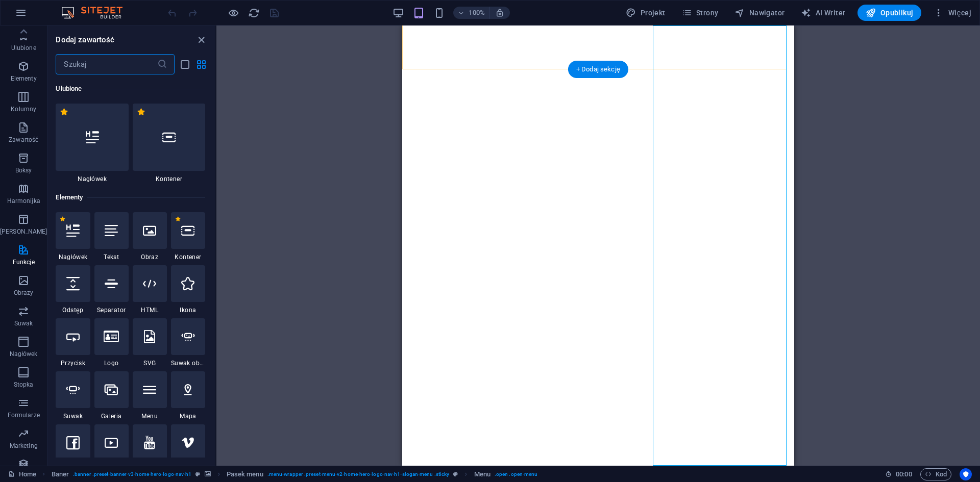 The width and height of the screenshot is (980, 482). What do you see at coordinates (72, 290) in the screenshot?
I see `div: Odstęp` at bounding box center [72, 290].